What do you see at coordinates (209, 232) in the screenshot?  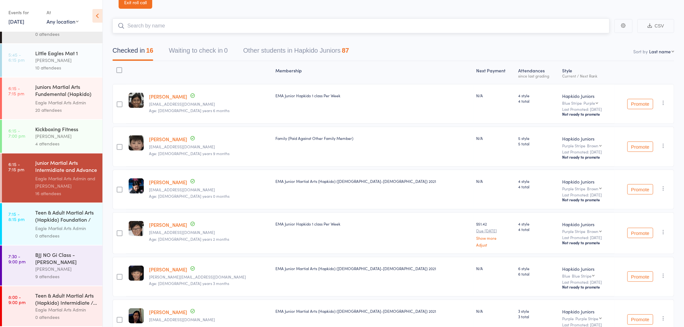 I see `small: Leannie1437@yahoo.com` at bounding box center [209, 232].